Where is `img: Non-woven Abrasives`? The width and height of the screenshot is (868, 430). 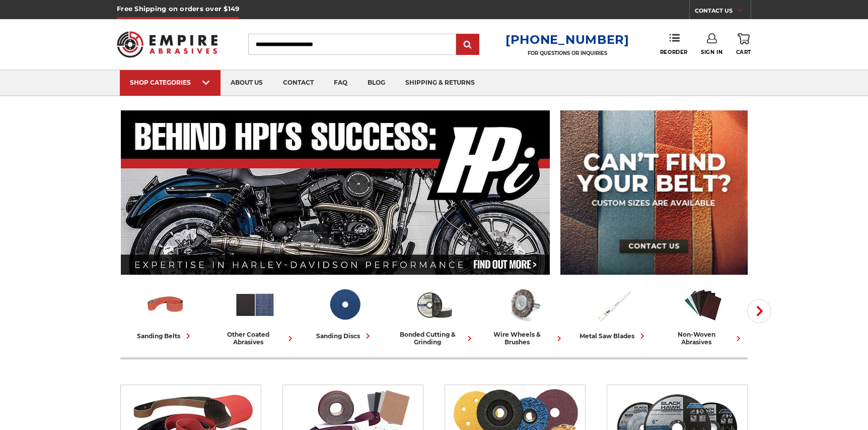 img: Non-woven Abrasives is located at coordinates (703, 304).